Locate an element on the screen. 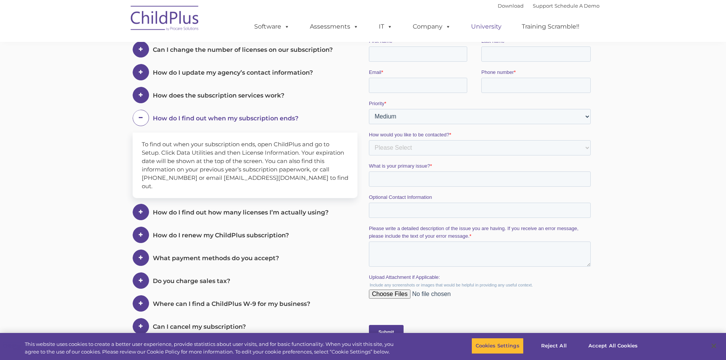  span: To find out when your subscription ends, open ChildPlus and go to Setup. Click Data Utilities and... is located at coordinates (245, 165).